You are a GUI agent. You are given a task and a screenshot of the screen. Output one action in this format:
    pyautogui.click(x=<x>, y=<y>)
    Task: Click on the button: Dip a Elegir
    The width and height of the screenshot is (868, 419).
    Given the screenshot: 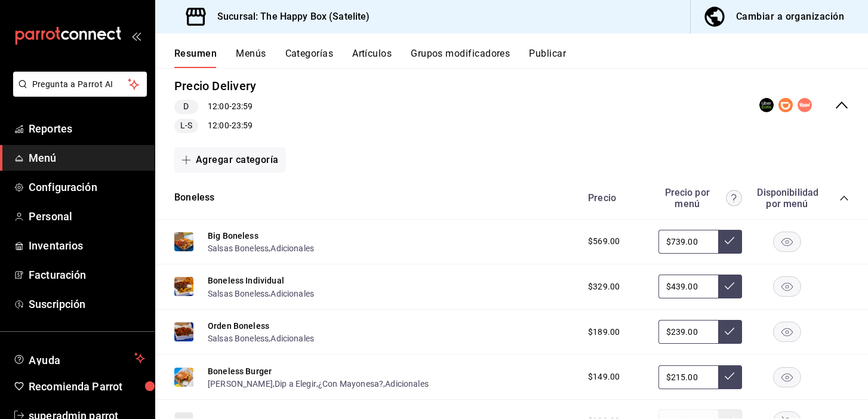 What is the action you would take?
    pyautogui.click(x=296, y=384)
    